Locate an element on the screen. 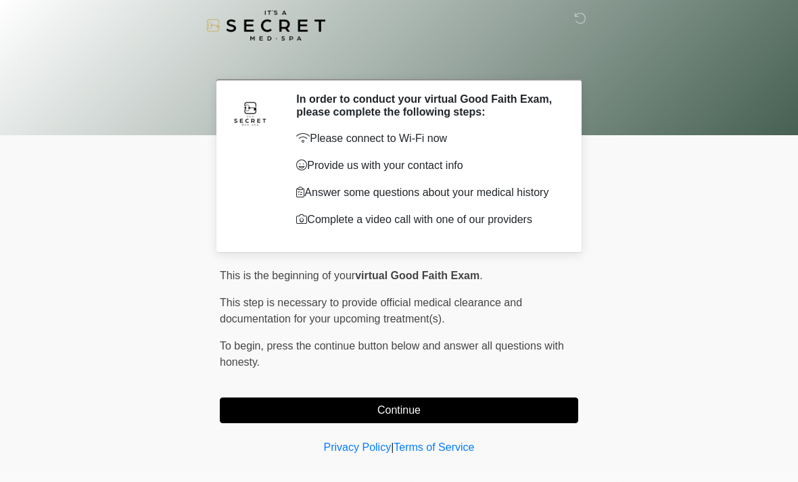 The height and width of the screenshot is (482, 798). a: Privacy Policy is located at coordinates (358, 447).